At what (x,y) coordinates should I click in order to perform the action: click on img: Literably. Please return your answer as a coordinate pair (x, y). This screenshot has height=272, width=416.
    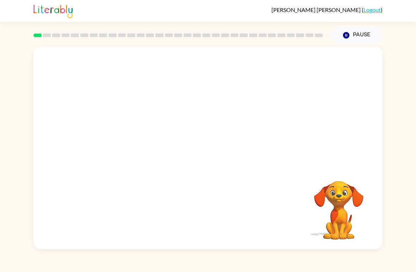
    Looking at the image, I should click on (53, 11).